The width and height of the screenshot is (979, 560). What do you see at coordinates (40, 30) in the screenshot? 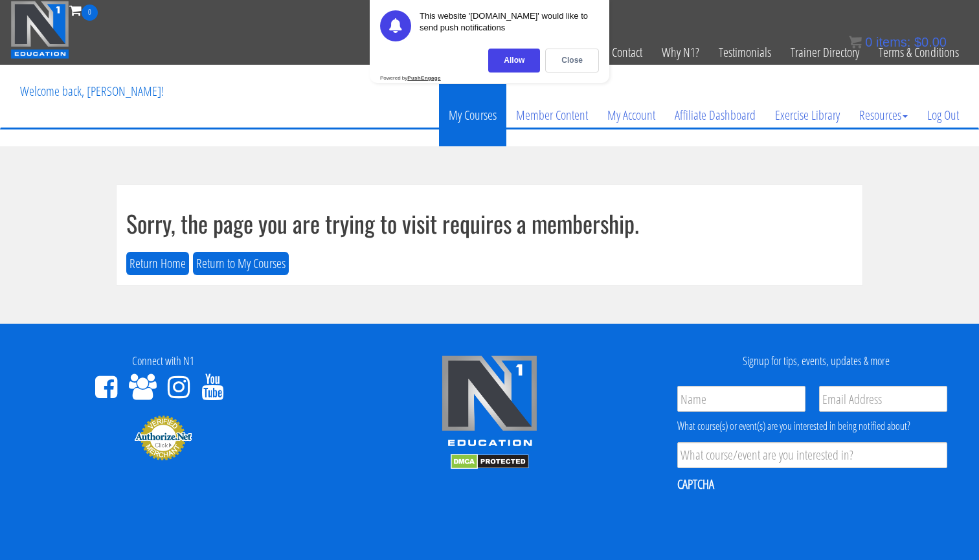
I see `img: n1-education` at bounding box center [40, 30].